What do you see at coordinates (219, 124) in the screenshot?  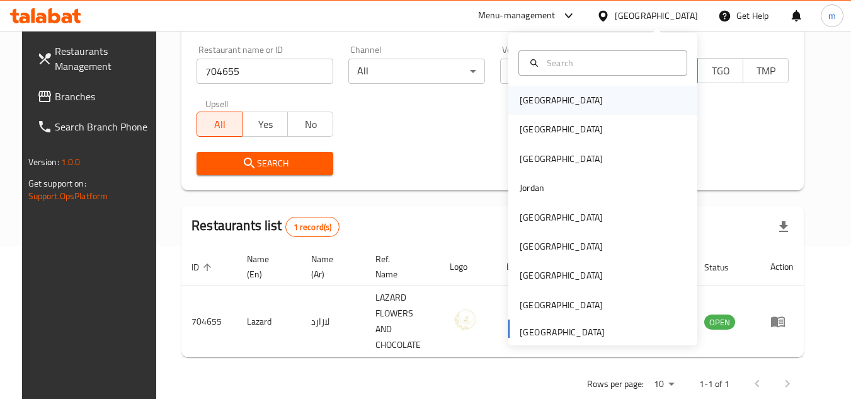 I see `button: All` at bounding box center [219, 124].